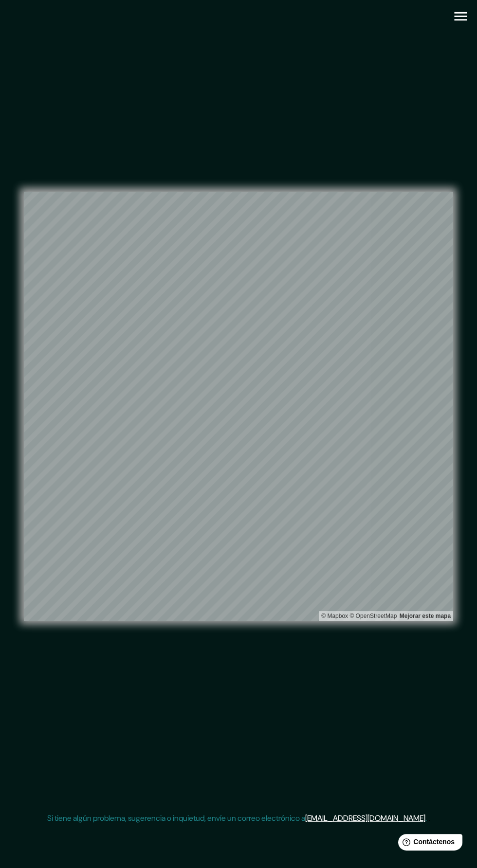 The height and width of the screenshot is (868, 477). Describe the element at coordinates (238, 406) in the screenshot. I see `canvas: Mapa` at that location.